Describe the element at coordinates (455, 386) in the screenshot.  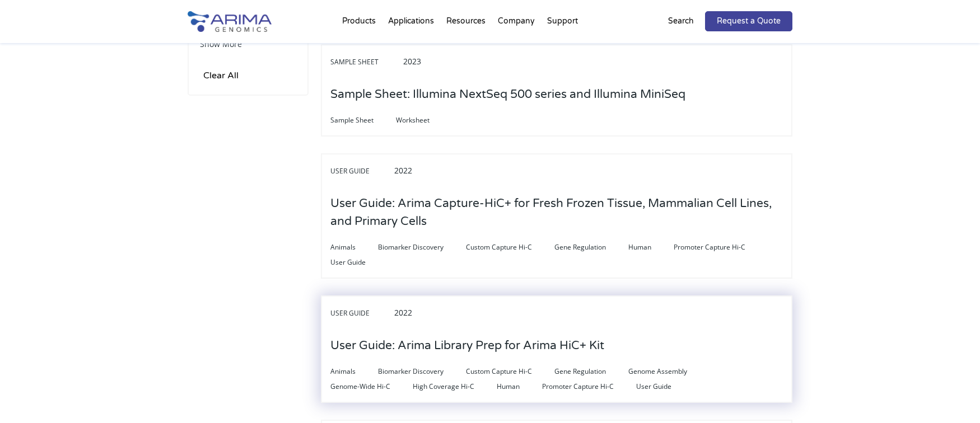
I see `span: High Coverage Hi-C` at that location.